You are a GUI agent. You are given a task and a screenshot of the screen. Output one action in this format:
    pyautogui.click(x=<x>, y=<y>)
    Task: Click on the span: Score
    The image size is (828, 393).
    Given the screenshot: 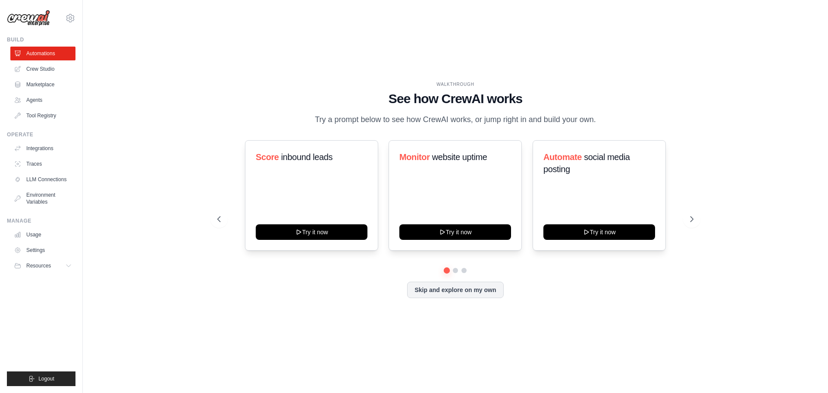 What is the action you would take?
    pyautogui.click(x=267, y=157)
    